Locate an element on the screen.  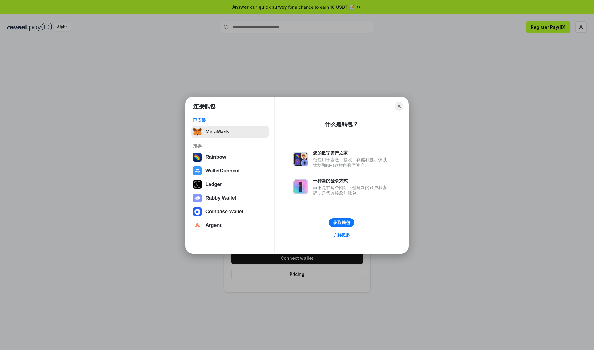
div: 推荐 is located at coordinates (230, 146).